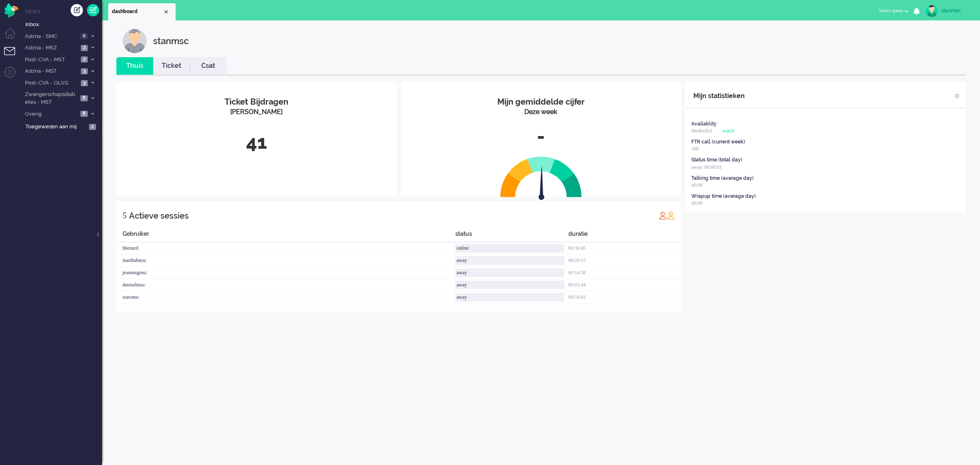 Image resolution: width=980 pixels, height=465 pixels. Describe the element at coordinates (719, 96) in the screenshot. I see `div: Mijn statistieken` at that location.